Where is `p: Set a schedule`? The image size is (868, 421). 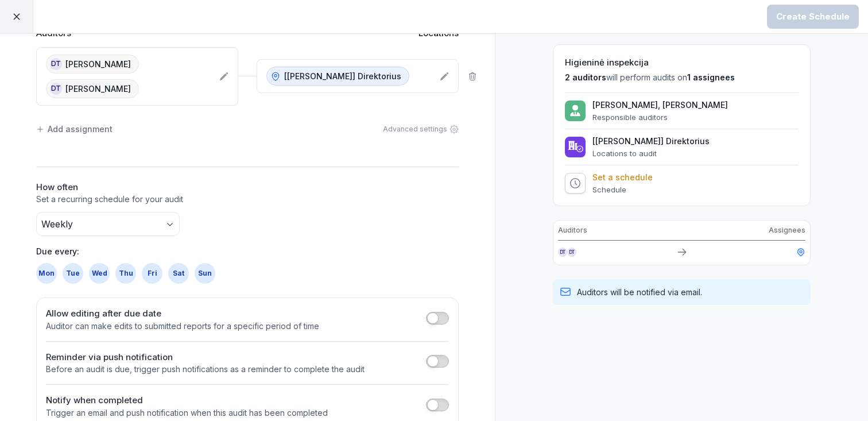 p: Set a schedule is located at coordinates (622, 177).